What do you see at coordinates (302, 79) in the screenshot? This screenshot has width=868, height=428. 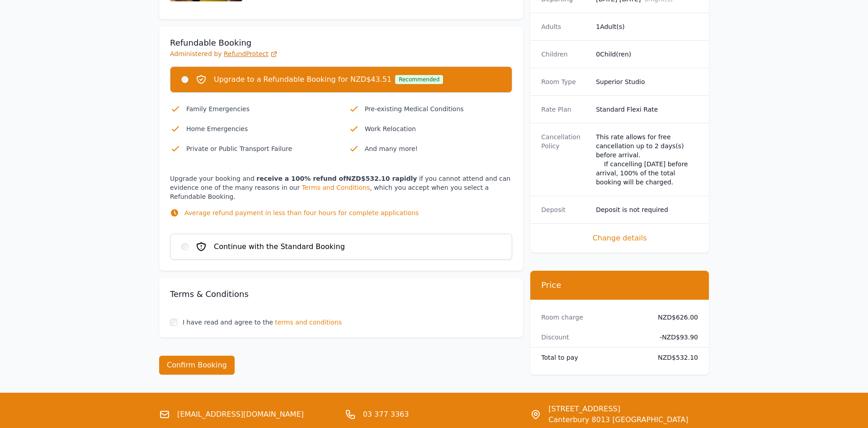 I see `span: Upgrade to a Refundable Booking for NZD$43.51` at bounding box center [302, 79].